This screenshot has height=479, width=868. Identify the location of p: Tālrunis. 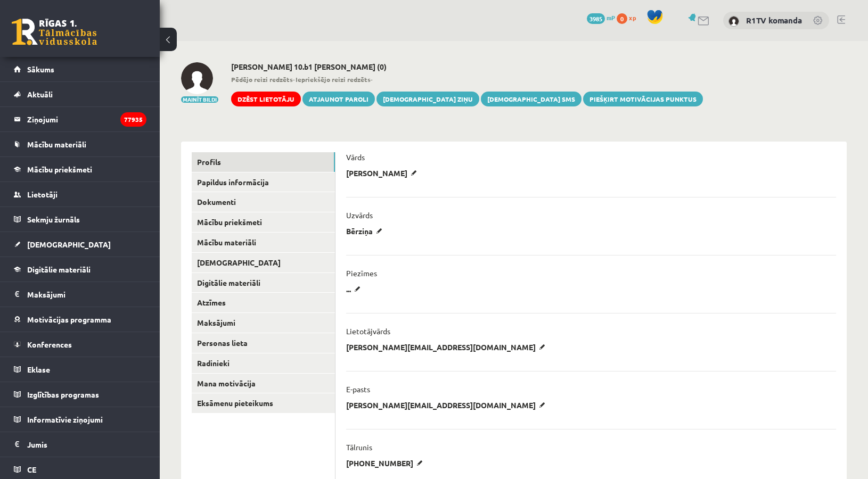
(359, 448).